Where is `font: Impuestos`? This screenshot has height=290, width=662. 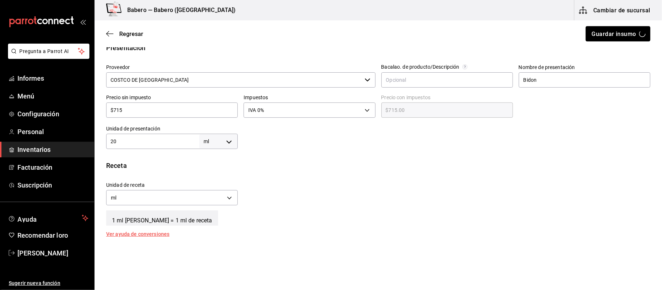 font: Impuestos is located at coordinates (256, 98).